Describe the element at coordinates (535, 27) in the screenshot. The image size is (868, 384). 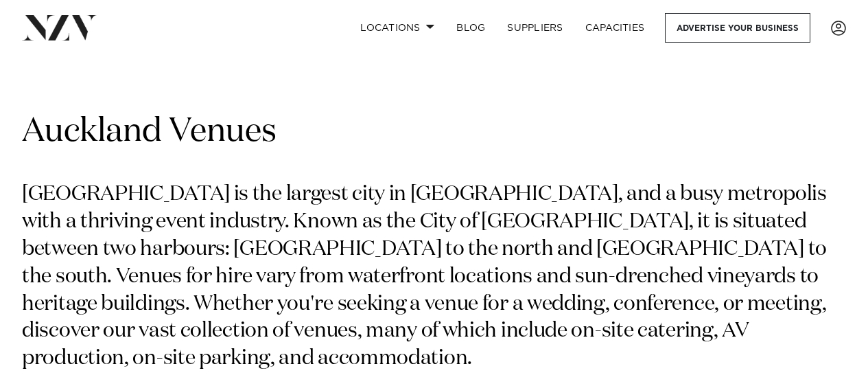
I see `a: SUPPLIERS` at that location.